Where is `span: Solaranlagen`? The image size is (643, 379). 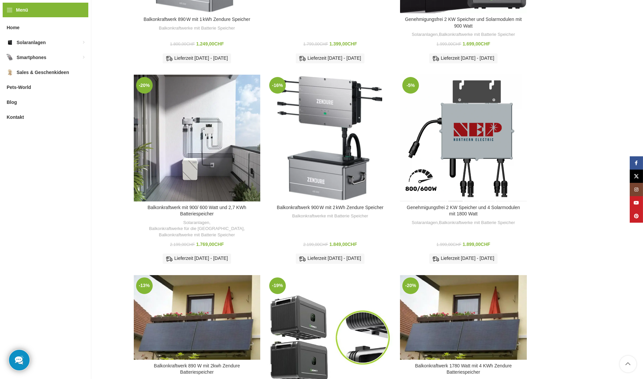 span: Solaranlagen is located at coordinates (31, 42).